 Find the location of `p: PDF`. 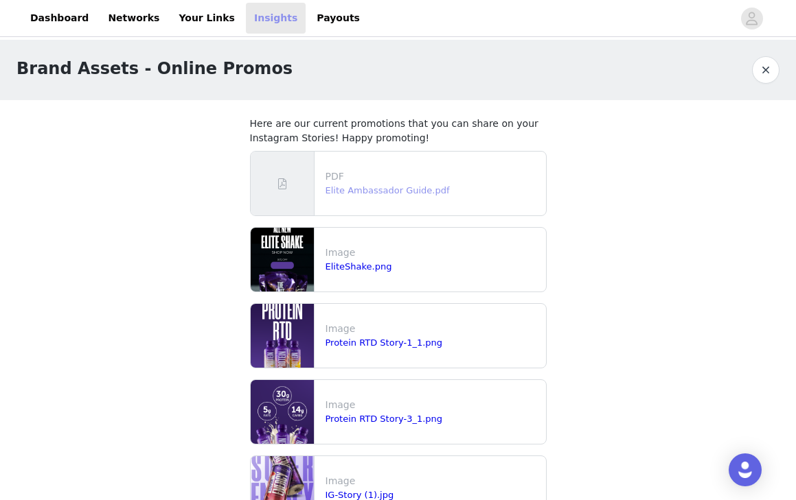

p: PDF is located at coordinates (432, 176).